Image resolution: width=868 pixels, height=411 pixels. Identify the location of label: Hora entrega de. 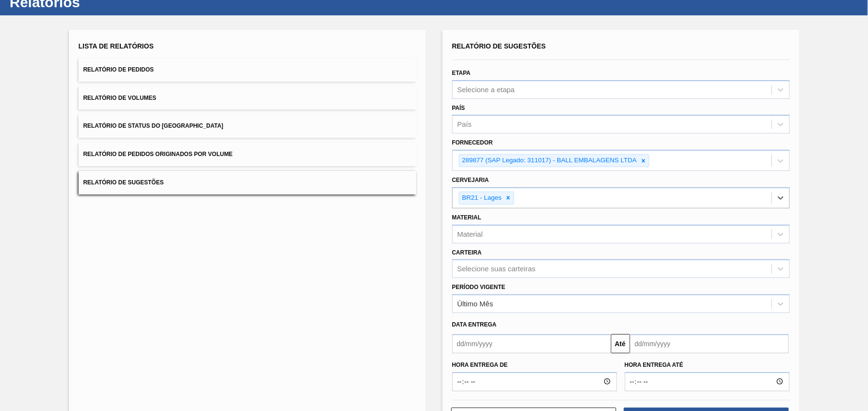
(535, 365).